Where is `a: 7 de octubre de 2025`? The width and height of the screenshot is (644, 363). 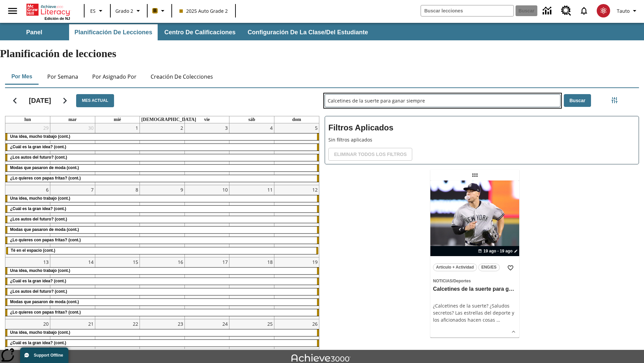 a: 7 de octubre de 2025 is located at coordinates (92, 189).